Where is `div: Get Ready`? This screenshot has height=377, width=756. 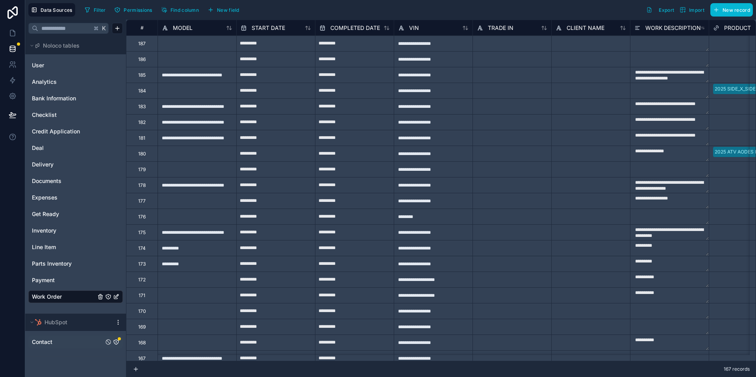
div: Get Ready is located at coordinates (76, 214).